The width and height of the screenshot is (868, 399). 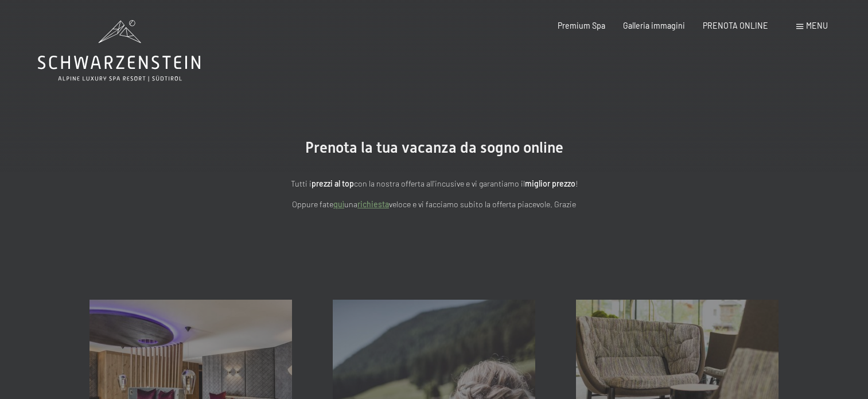 What do you see at coordinates (434, 204) in the screenshot?
I see `p: Oppure fate una veloce e vi facciamo subito la offerta piacevole. Grazie` at bounding box center [434, 204].